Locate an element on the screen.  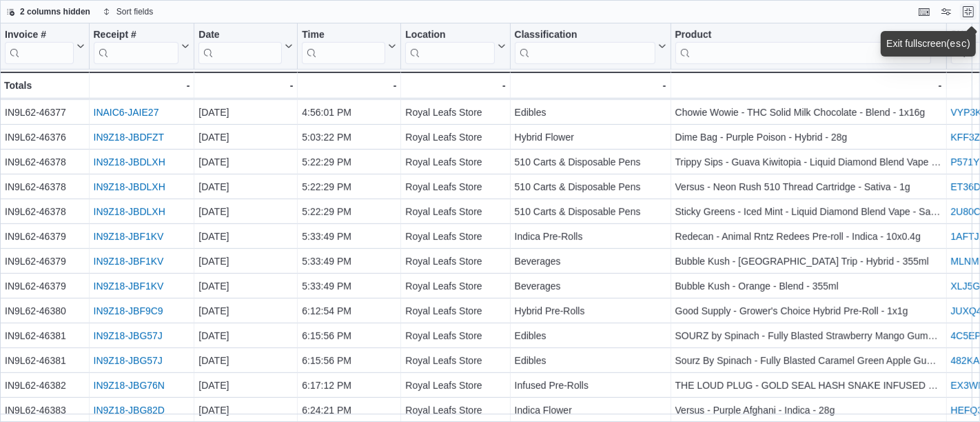
div: Indica Flower is located at coordinates (591, 410).